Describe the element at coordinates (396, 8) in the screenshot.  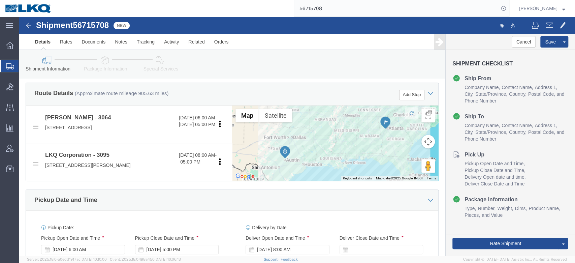
I see `input: Search for shipment number, reference number` at that location.